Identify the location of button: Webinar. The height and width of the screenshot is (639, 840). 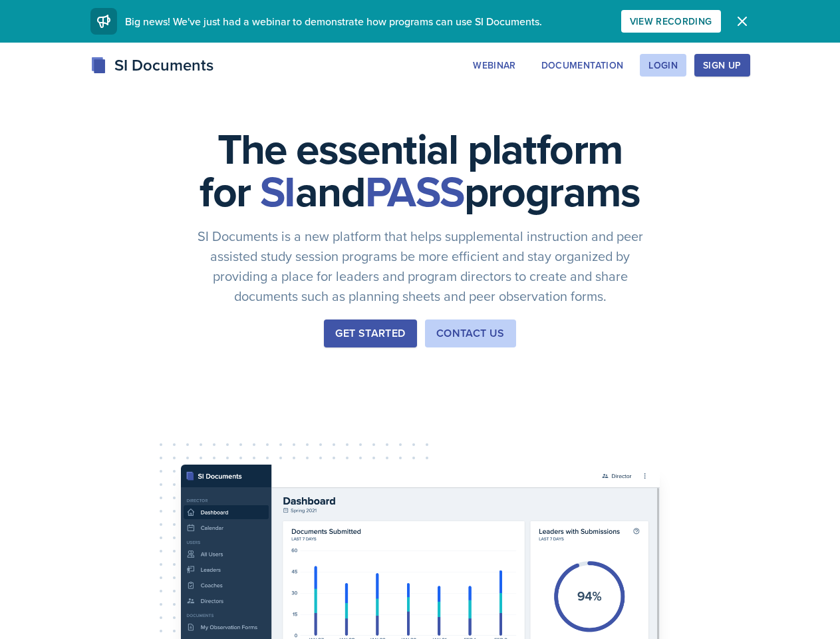
(494, 65).